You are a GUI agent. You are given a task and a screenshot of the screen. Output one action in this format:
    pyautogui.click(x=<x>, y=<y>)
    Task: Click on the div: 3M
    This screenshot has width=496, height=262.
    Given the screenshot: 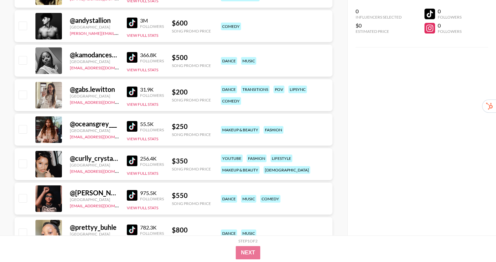 What is the action you would take?
    pyautogui.click(x=152, y=21)
    